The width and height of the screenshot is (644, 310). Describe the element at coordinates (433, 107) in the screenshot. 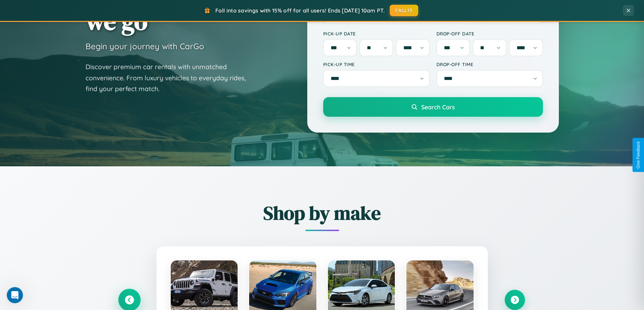

I see `button: Search Cars` at that location.